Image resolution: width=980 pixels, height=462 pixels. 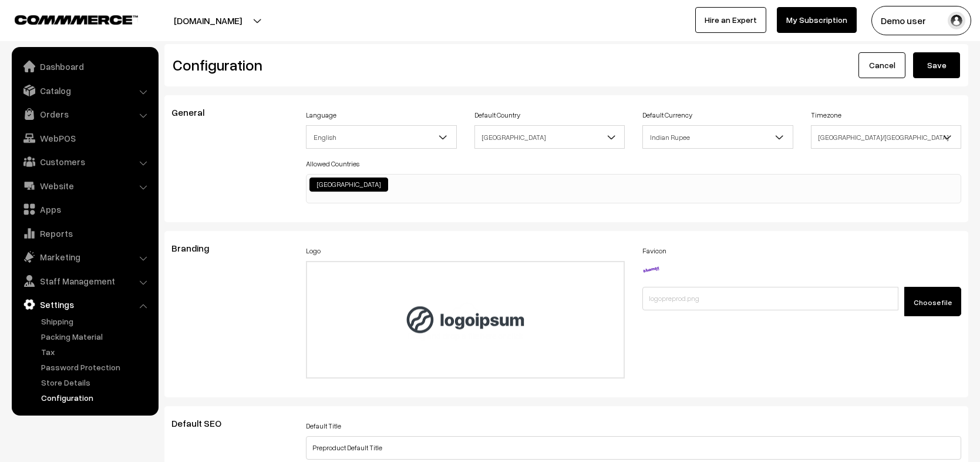 What do you see at coordinates (85, 209) in the screenshot?
I see `a: Apps` at bounding box center [85, 209].